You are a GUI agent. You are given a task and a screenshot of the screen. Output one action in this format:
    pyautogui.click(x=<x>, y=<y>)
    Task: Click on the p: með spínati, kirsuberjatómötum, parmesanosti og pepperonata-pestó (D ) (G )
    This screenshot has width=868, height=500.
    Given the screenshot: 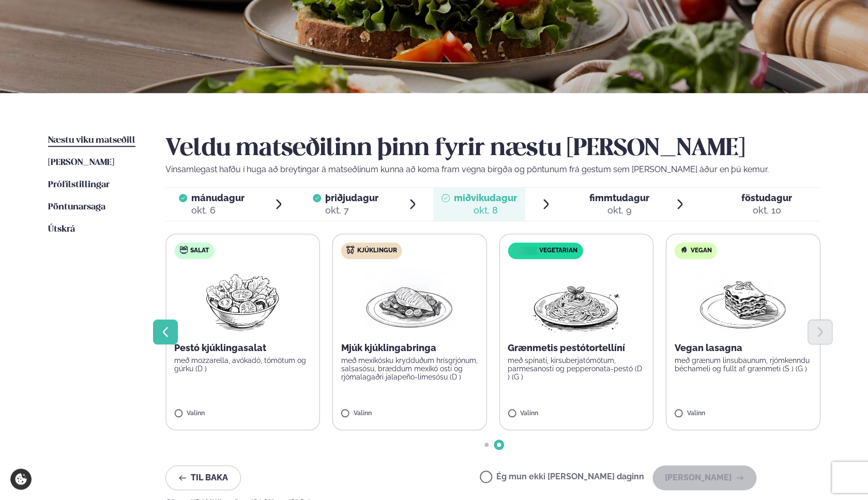 What is the action you would take?
    pyautogui.click(x=576, y=368)
    